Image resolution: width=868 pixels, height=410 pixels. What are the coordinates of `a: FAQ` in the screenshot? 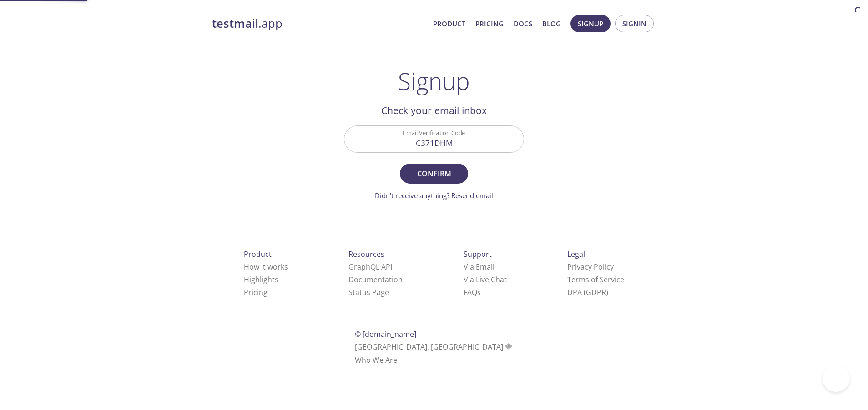 It's located at (472, 292).